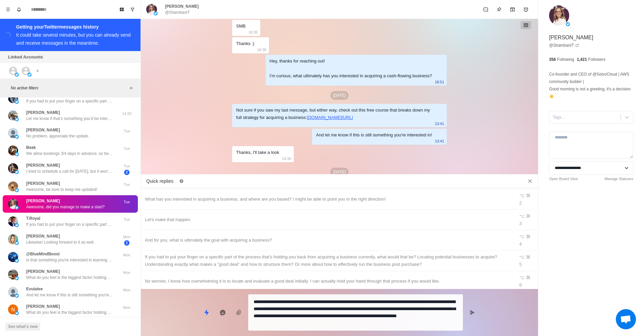 The width and height of the screenshot is (644, 336). What do you see at coordinates (61, 189) in the screenshot?
I see `p: Awesome, be sure to keep me updated!` at bounding box center [61, 189].